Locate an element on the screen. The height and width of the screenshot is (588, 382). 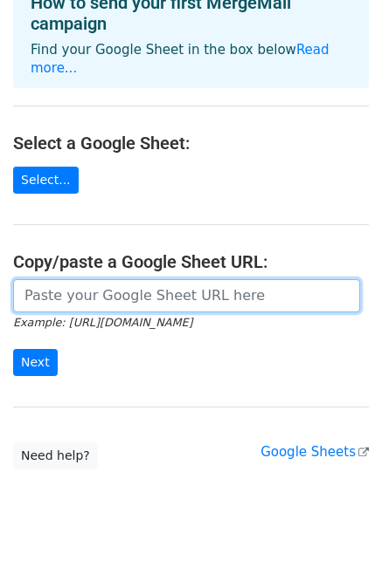
a: Google Sheets is located at coordinates (314, 452).